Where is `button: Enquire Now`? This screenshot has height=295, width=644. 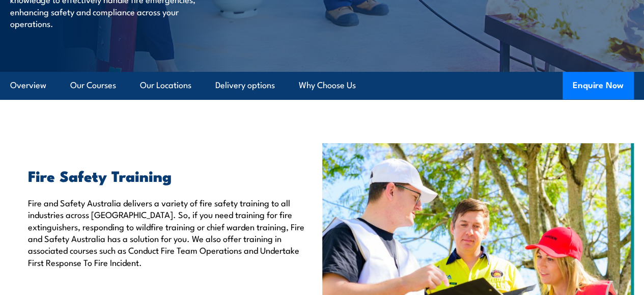 button: Enquire Now is located at coordinates (598, 86).